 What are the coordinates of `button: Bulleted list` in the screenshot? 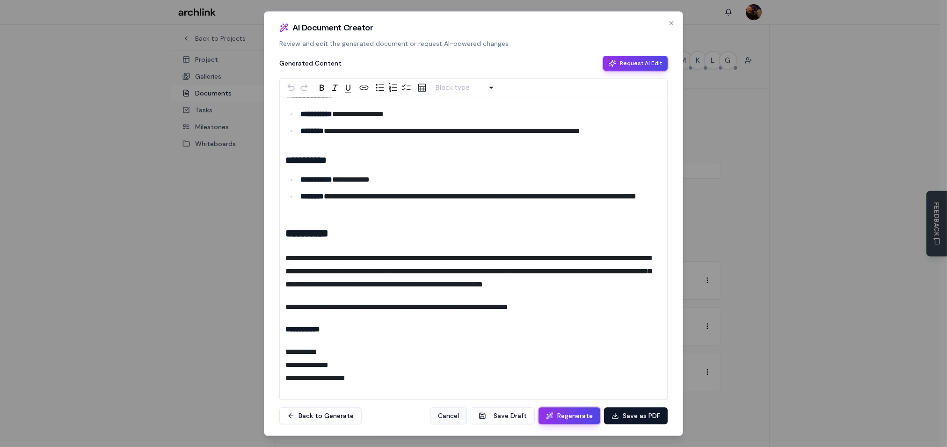 It's located at (380, 88).